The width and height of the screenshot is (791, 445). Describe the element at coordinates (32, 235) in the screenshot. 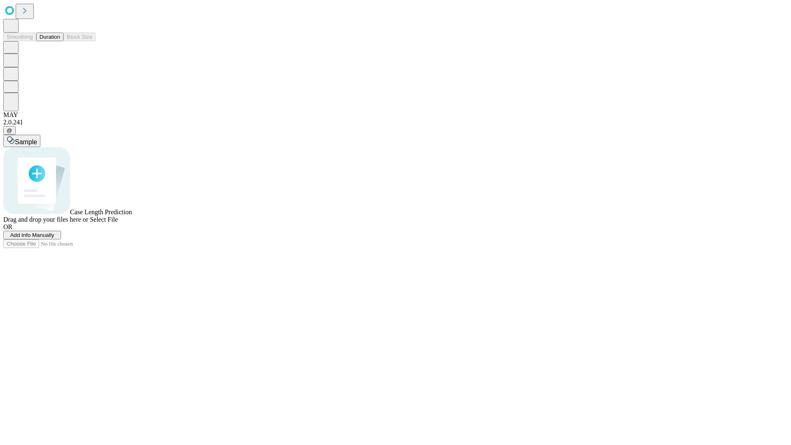

I see `button: Add Info Manually` at that location.